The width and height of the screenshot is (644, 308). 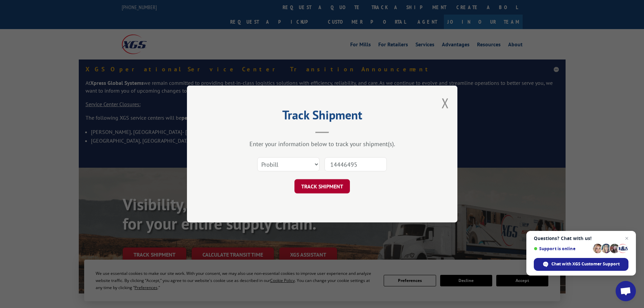 What do you see at coordinates (322, 186) in the screenshot?
I see `button: TRACK SHIPMENT` at bounding box center [322, 186].